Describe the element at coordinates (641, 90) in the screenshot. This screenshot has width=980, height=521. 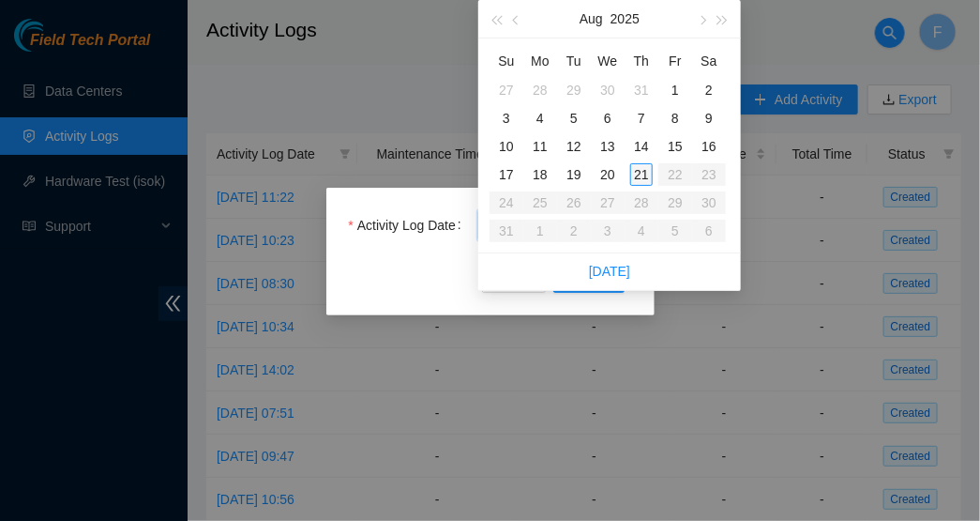
I see `div: 31` at that location.